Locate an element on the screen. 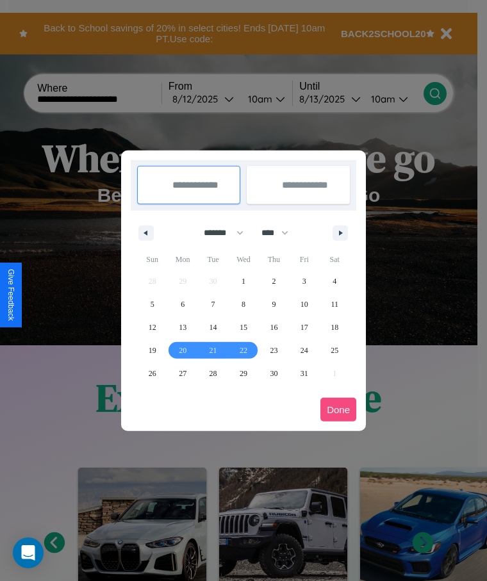 The width and height of the screenshot is (487, 581). span: 26 is located at coordinates (153, 374).